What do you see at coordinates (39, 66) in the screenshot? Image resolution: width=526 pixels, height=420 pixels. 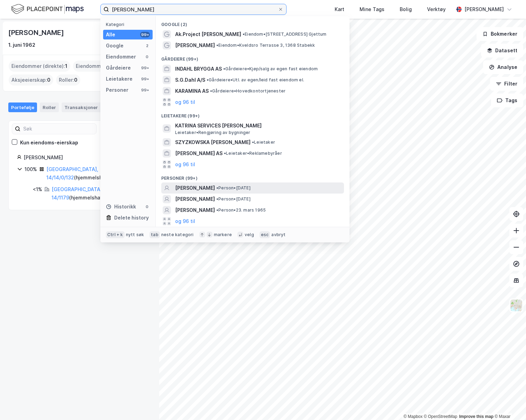 I see `div: Eiendommer (direkte) :` at bounding box center [39, 66].